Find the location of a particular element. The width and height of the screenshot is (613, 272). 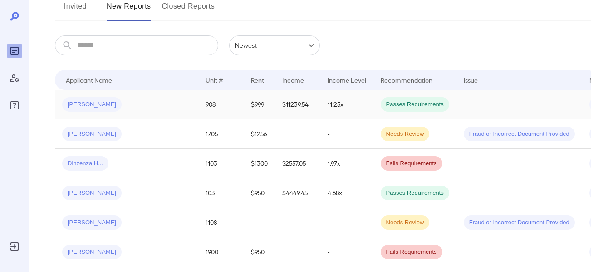

td: 1103 is located at coordinates (221, 163).